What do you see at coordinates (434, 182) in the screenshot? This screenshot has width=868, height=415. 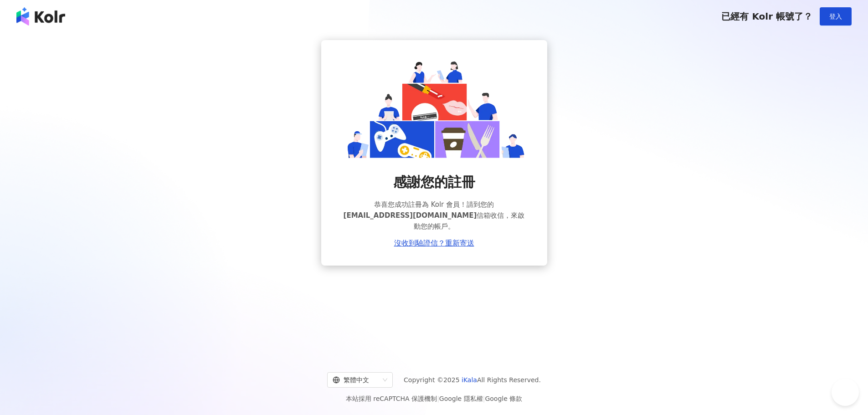 I see `span: 感謝您的註冊` at bounding box center [434, 182].